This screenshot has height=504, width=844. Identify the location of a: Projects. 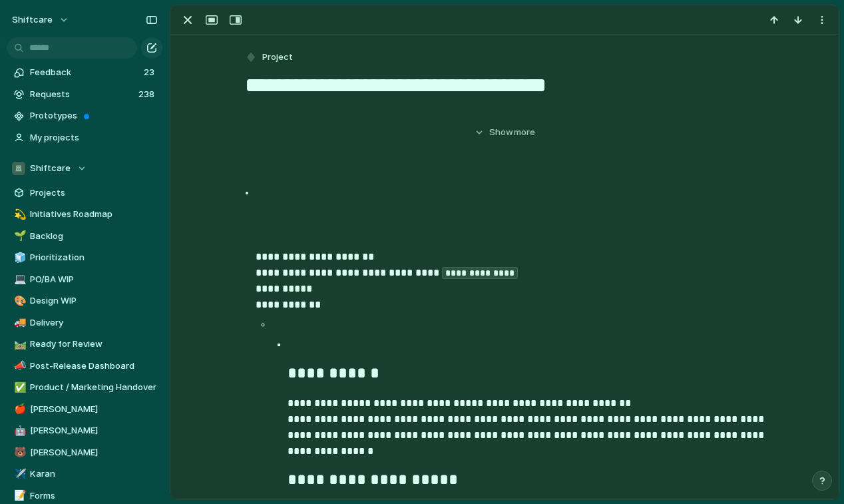
(84, 193).